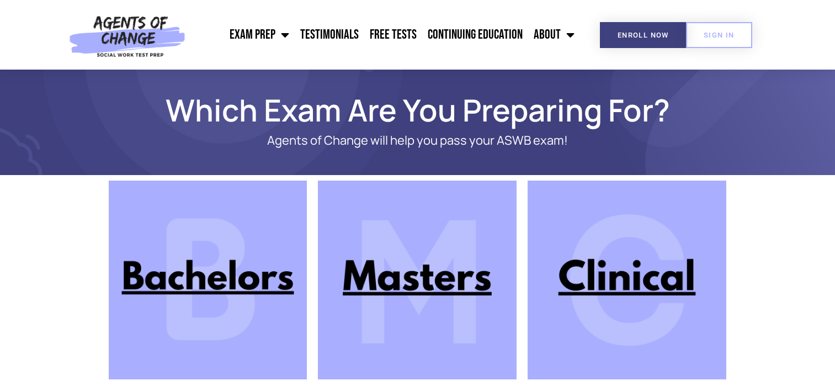 The width and height of the screenshot is (835, 391). Describe the element at coordinates (259, 35) in the screenshot. I see `a: Exam Prep` at that location.